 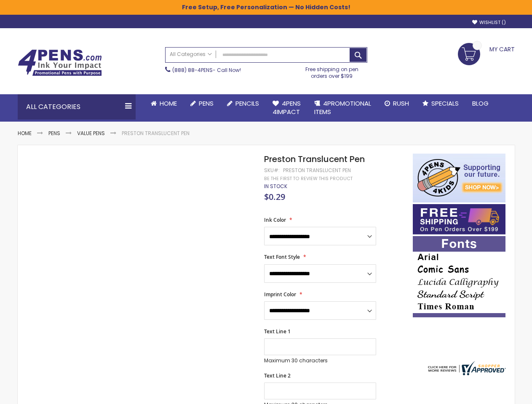 I want to click on span: Text Line 2, so click(x=277, y=376).